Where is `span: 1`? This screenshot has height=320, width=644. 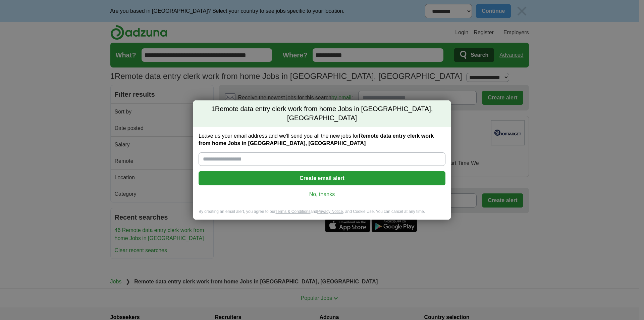 span: 1 is located at coordinates (213, 109).